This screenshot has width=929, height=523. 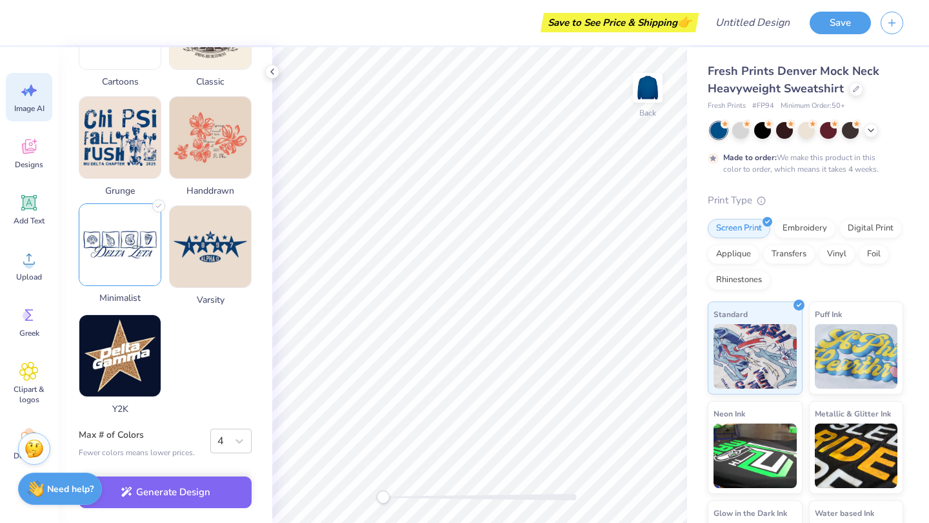 I want to click on div: We make this product in this color to order, which means it takes 4 weeks., so click(x=802, y=163).